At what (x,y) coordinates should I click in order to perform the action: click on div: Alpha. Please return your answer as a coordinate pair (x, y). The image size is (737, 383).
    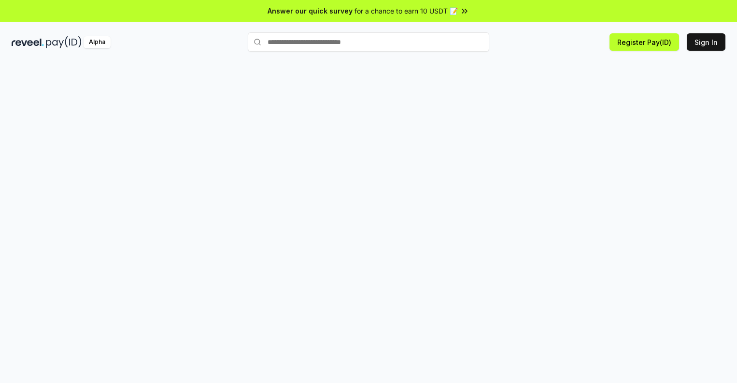
    Looking at the image, I should click on (97, 42).